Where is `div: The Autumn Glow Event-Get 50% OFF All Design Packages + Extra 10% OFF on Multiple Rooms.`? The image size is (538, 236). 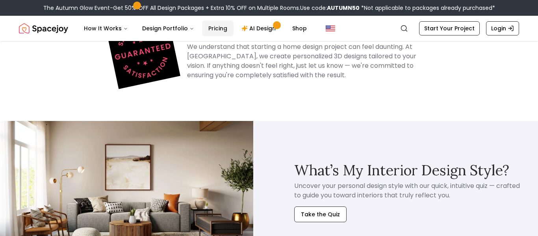 div: The Autumn Glow Event-Get 50% OFF All Design Packages + Extra 10% OFF on Multiple Rooms. is located at coordinates (269, 8).